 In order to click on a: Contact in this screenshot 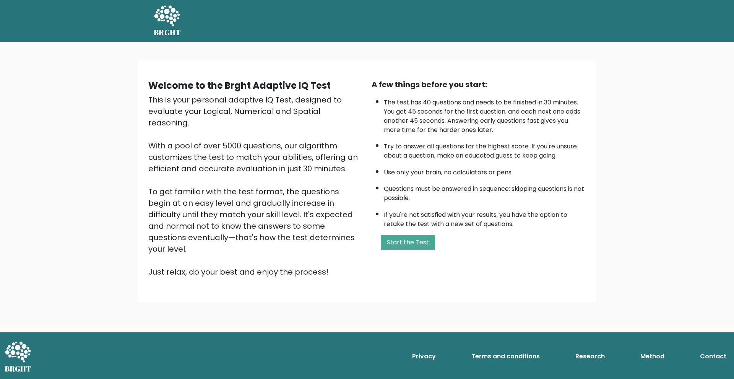, I will do `click(713, 356)`.